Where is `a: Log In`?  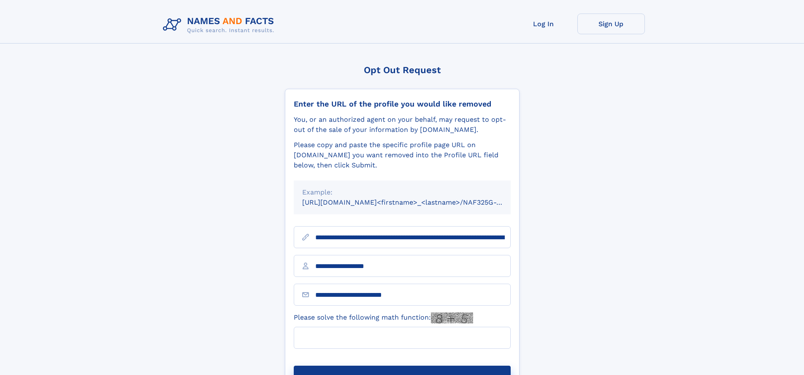
a: Log In is located at coordinates (544, 24).